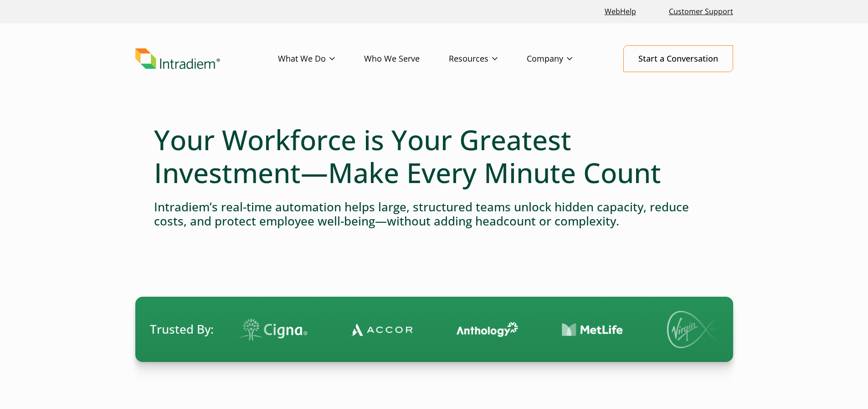 The height and width of the screenshot is (409, 868). What do you see at coordinates (620, 11) in the screenshot?
I see `a: Link opens in a new window` at bounding box center [620, 11].